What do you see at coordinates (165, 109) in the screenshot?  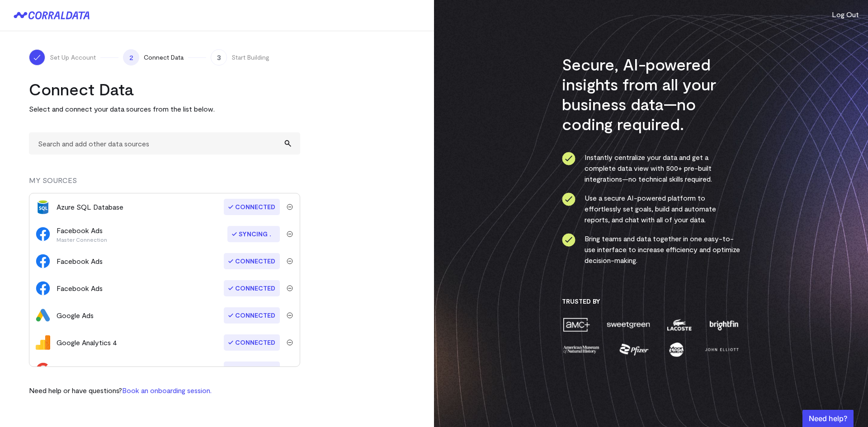 I see `p: Select and connect your data sources from the list below.` at bounding box center [165, 109].